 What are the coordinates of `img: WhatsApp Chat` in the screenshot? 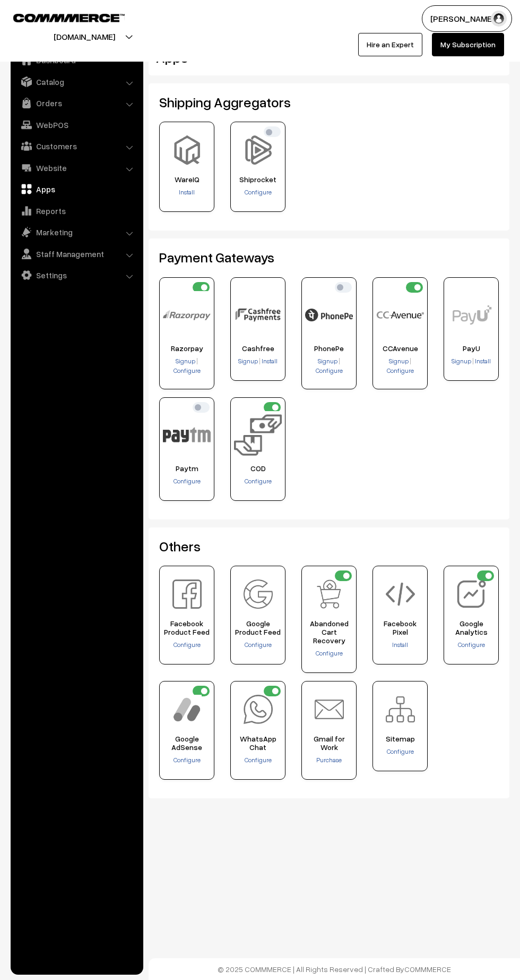 It's located at (258, 709).